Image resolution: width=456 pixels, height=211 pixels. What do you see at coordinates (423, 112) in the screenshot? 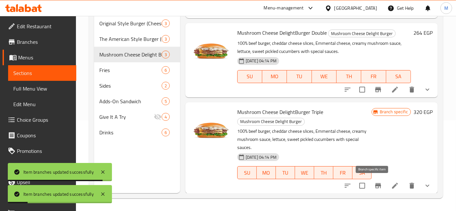
I see `h6: 320 EGP` at bounding box center [423, 112].